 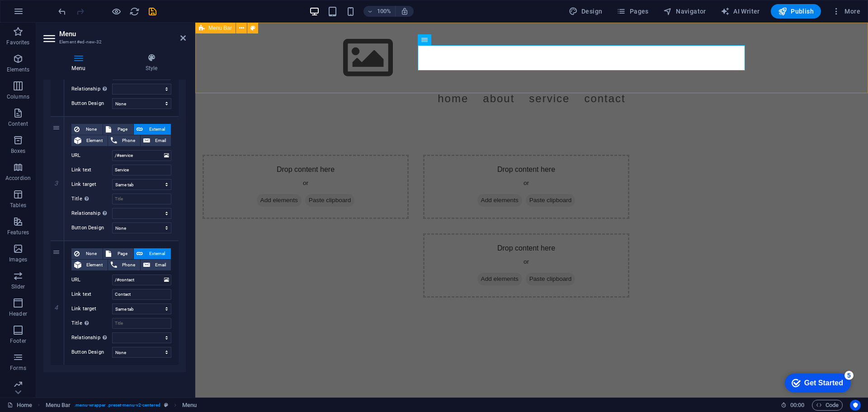 What do you see at coordinates (18, 151) in the screenshot?
I see `p: Boxes` at bounding box center [18, 151].